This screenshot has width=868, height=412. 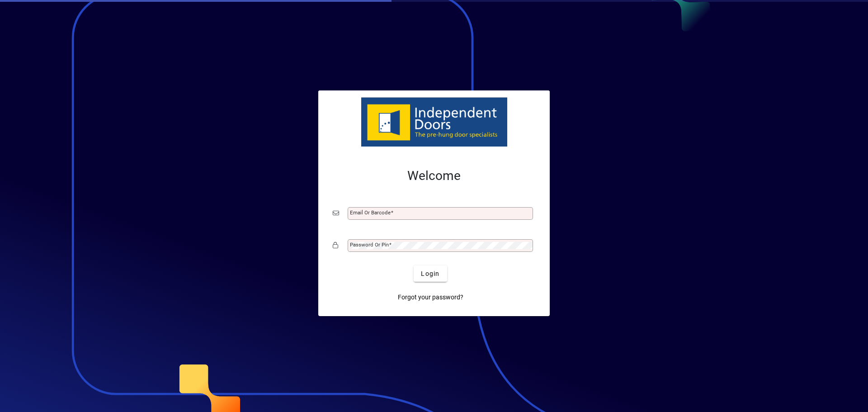 I want to click on span: Login, so click(x=430, y=273).